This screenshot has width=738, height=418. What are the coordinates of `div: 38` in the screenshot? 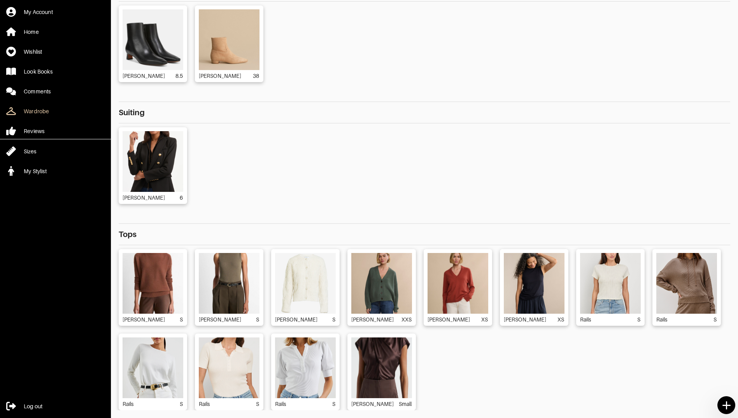 It's located at (256, 75).